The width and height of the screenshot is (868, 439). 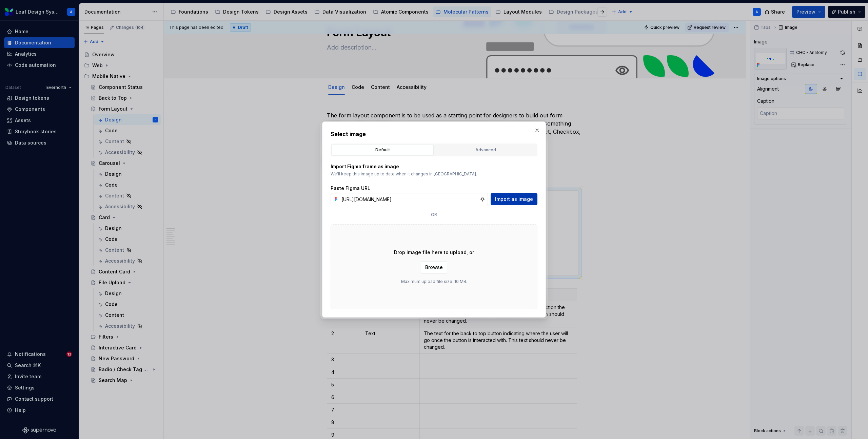 What do you see at coordinates (350, 188) in the screenshot?
I see `label: Paste Figma URL` at bounding box center [350, 188].